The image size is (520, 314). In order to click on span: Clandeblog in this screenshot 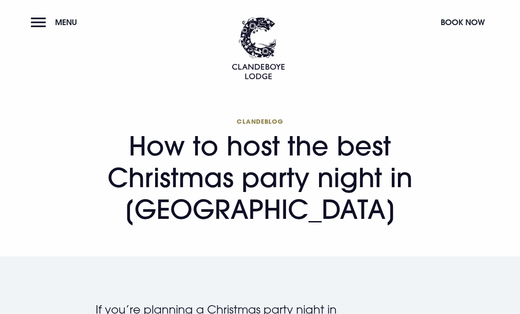, I will do `click(260, 121)`.